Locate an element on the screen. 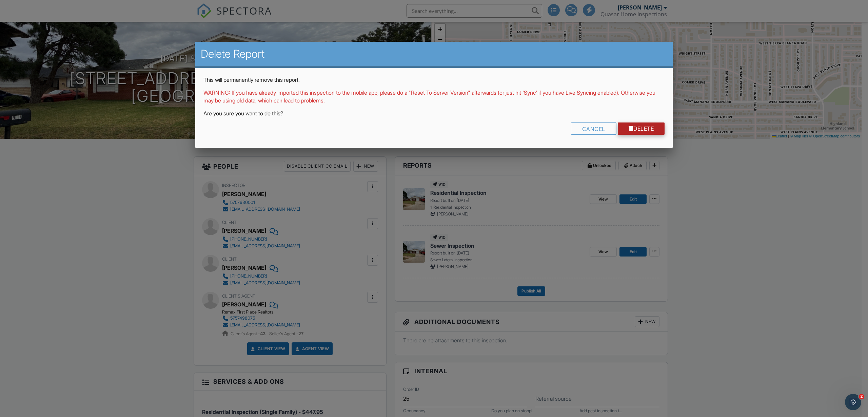  a: Delete is located at coordinates (641, 129).